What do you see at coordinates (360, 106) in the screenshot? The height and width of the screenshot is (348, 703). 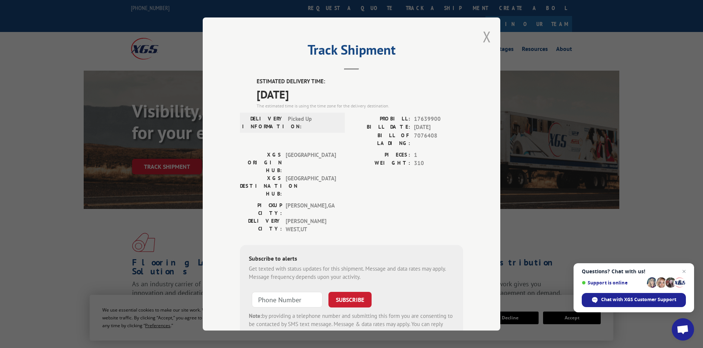 I see `div: The estimated time is using the time zone for the delivery destination.` at bounding box center [360, 106].